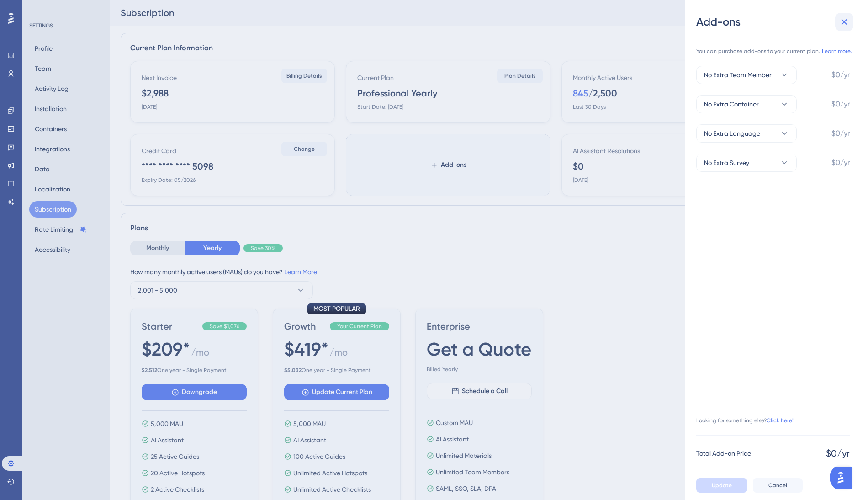  Describe the element at coordinates (747, 163) in the screenshot. I see `button: No Extra Survey` at that location.